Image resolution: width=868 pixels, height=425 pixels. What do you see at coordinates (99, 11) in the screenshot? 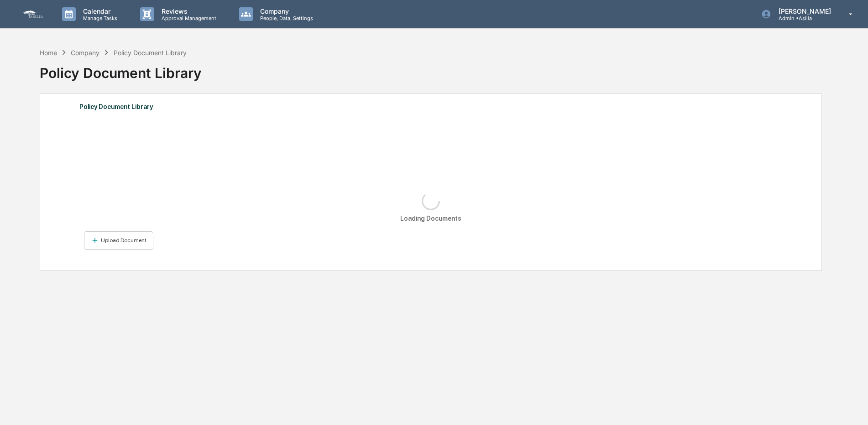
I see `p: Calendar` at bounding box center [99, 11].